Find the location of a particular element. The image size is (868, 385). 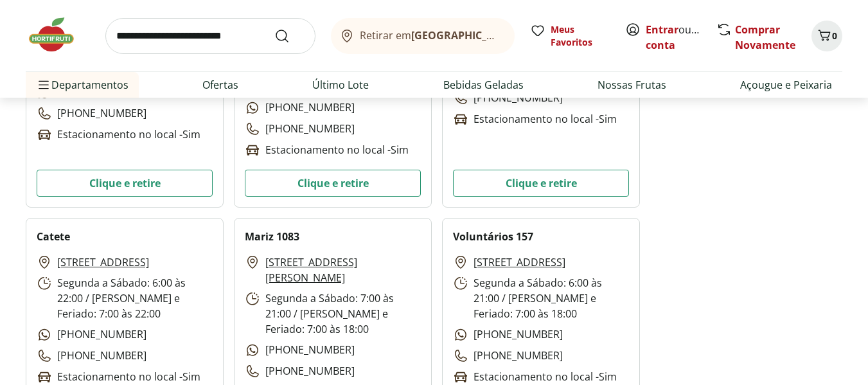

a: Bebidas Geladas is located at coordinates (483, 85).